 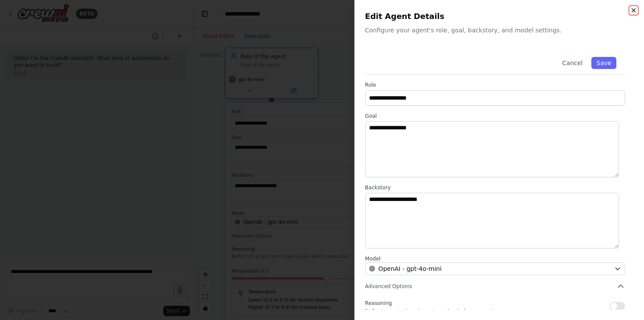 What do you see at coordinates (495, 269) in the screenshot?
I see `button: OpenAI - gpt-4o-mini` at bounding box center [495, 269].